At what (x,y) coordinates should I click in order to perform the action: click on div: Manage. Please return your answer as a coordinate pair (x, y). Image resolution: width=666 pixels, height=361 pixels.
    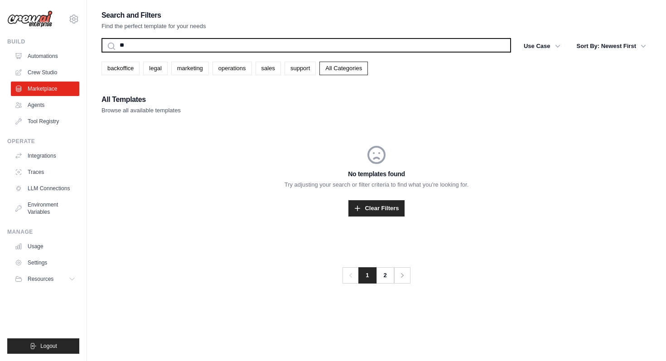
    Looking at the image, I should click on (43, 232).